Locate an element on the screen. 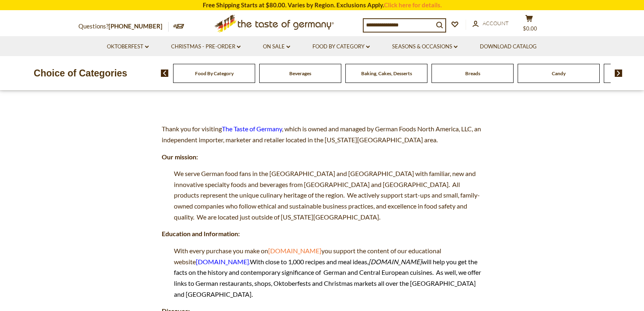 The image size is (644, 311). a: The Taste of Germany is located at coordinates (252, 128).